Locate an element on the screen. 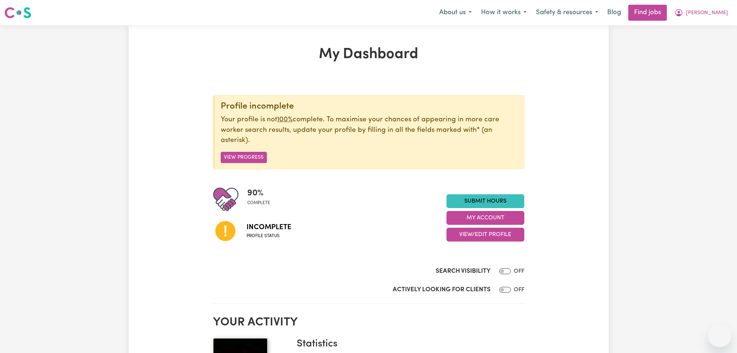  button: How it works is located at coordinates (504, 13).